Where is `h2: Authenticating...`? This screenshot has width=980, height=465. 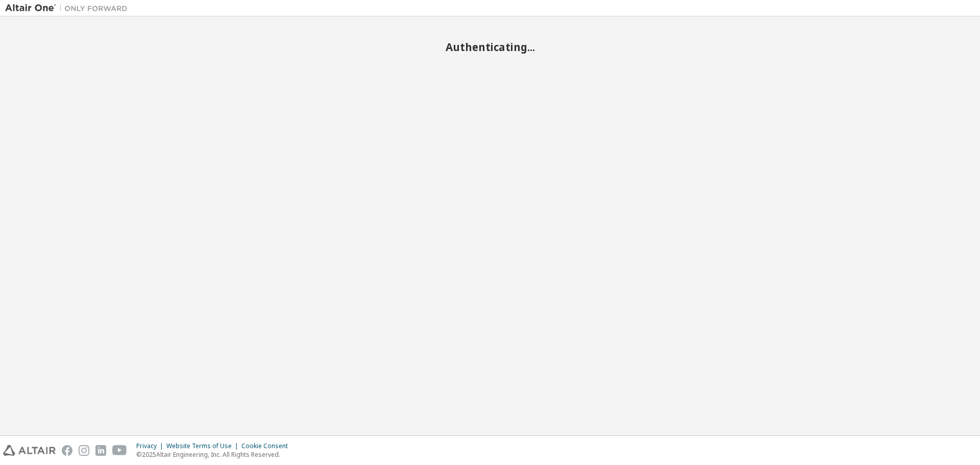 h2: Authenticating... is located at coordinates (490, 47).